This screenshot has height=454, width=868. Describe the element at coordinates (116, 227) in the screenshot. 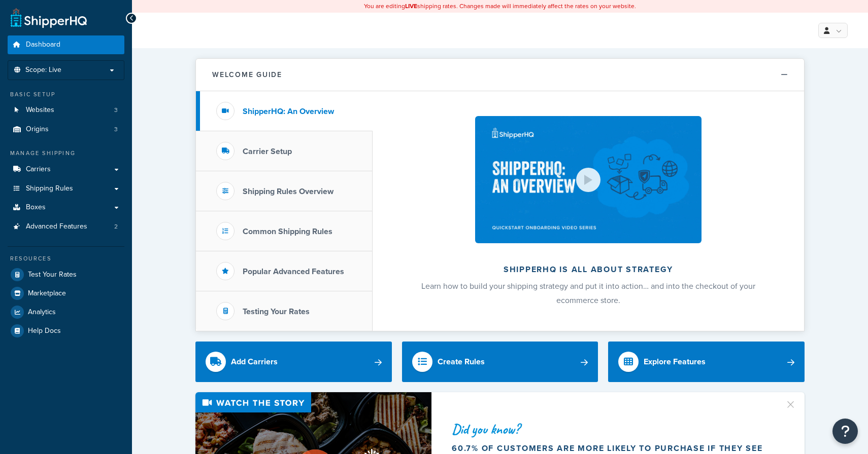

I see `span: 2` at that location.